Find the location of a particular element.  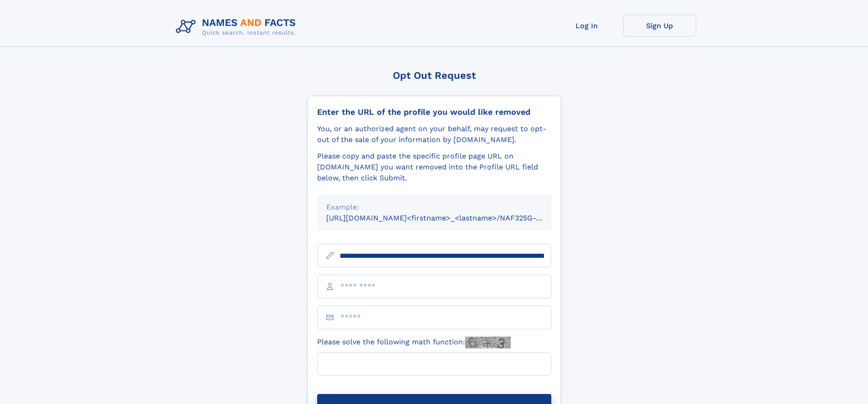

img: Logo Names and Facts is located at coordinates (238, 27).